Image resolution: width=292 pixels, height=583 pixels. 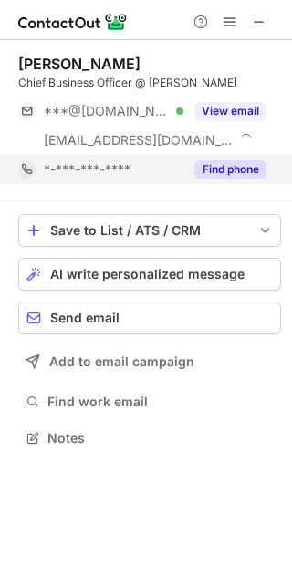 I want to click on span: Notes, so click(x=160, y=438).